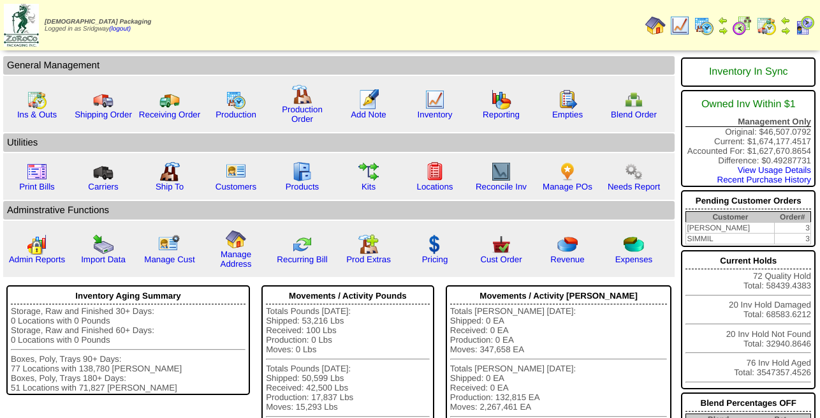 This screenshot has height=418, width=820. Describe the element at coordinates (501, 259) in the screenshot. I see `a: Cust Order` at that location.